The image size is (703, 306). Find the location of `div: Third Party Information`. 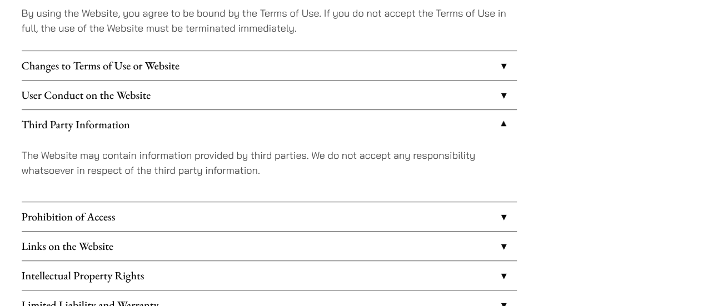

div: Third Party Information is located at coordinates (269, 170).